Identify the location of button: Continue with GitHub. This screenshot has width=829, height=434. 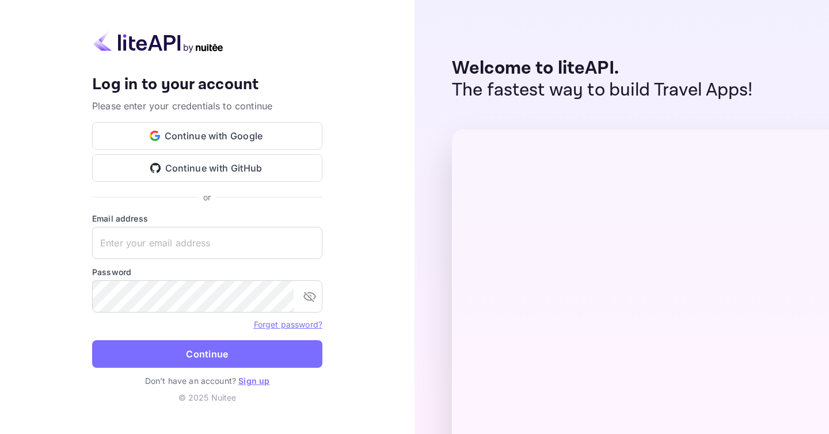
(207, 168).